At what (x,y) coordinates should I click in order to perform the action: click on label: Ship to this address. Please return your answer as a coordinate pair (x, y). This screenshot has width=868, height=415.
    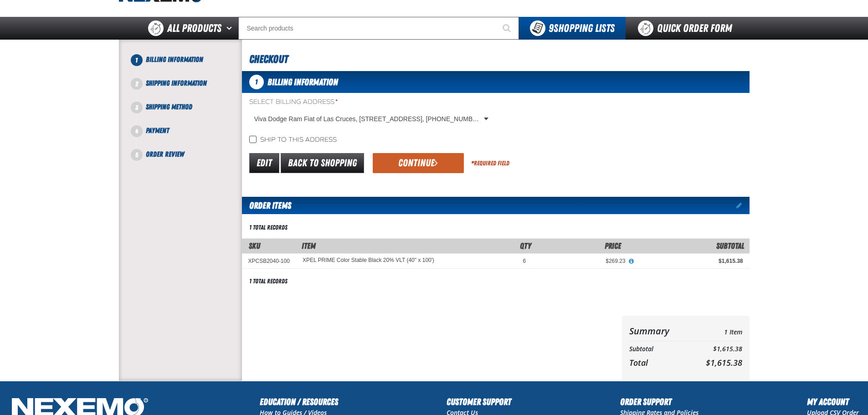
    Looking at the image, I should click on (293, 140).